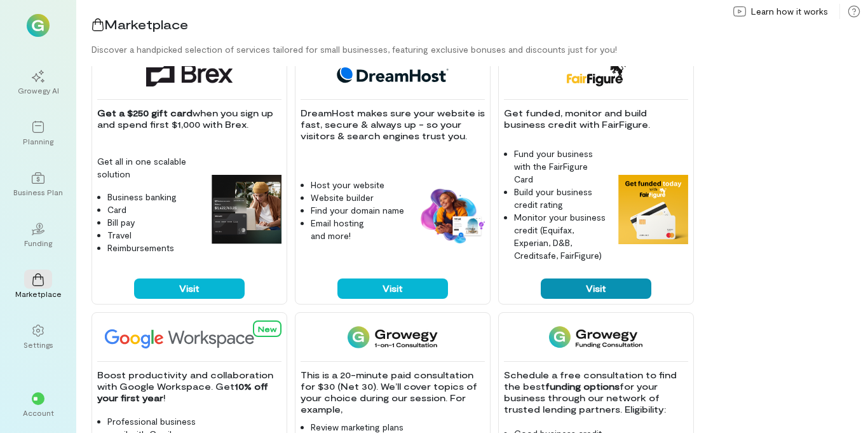 The height and width of the screenshot is (433, 868). I want to click on img: FairFigure feature, so click(653, 210).